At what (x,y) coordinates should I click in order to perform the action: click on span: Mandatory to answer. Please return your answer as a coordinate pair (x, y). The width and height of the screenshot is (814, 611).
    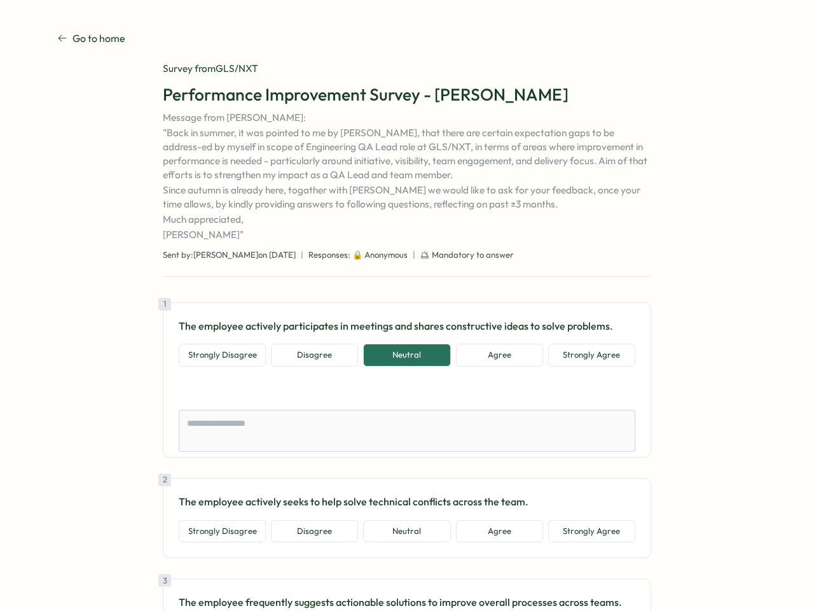
    Looking at the image, I should click on (473, 255).